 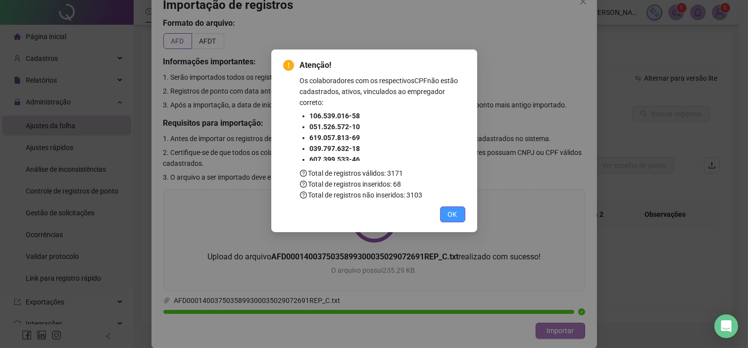 What do you see at coordinates (452, 214) in the screenshot?
I see `span: OK` at bounding box center [452, 214].